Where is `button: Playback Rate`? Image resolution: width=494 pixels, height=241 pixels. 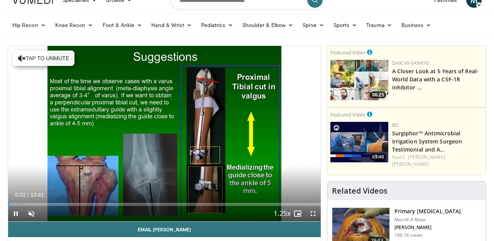
button: Playback Rate is located at coordinates (282, 214).